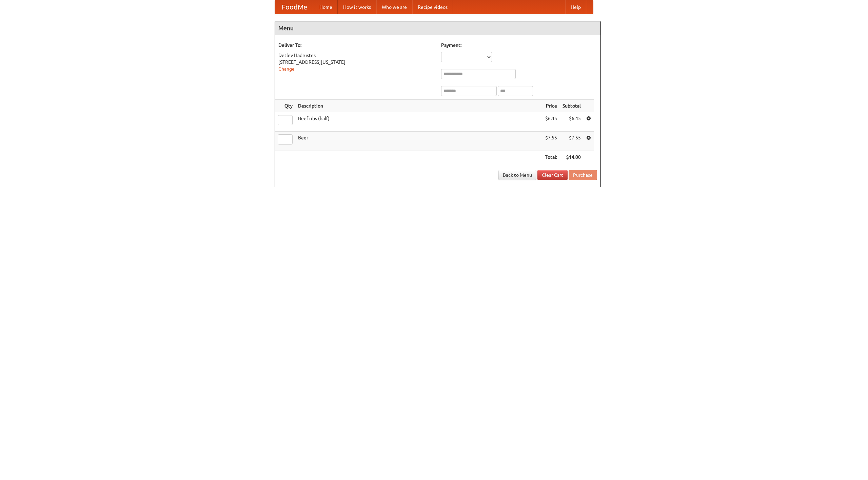 This screenshot has height=480, width=868. What do you see at coordinates (356, 55) in the screenshot?
I see `div: Detlev Hadrustes` at bounding box center [356, 55].